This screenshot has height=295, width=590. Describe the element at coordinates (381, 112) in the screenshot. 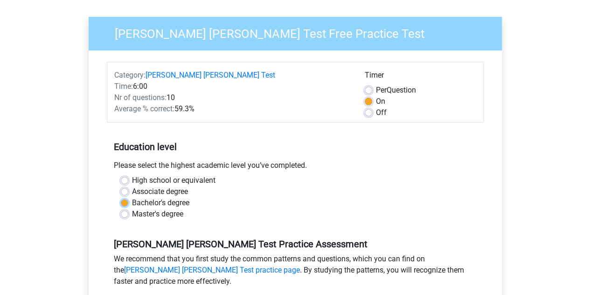

I see `label: Off` at that location.